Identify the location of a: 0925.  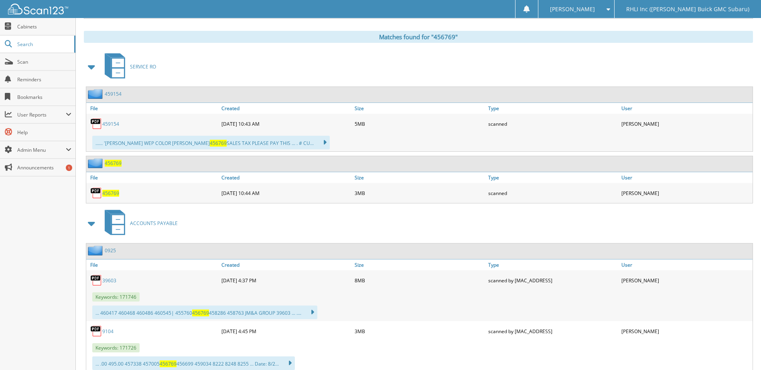
(110, 251).